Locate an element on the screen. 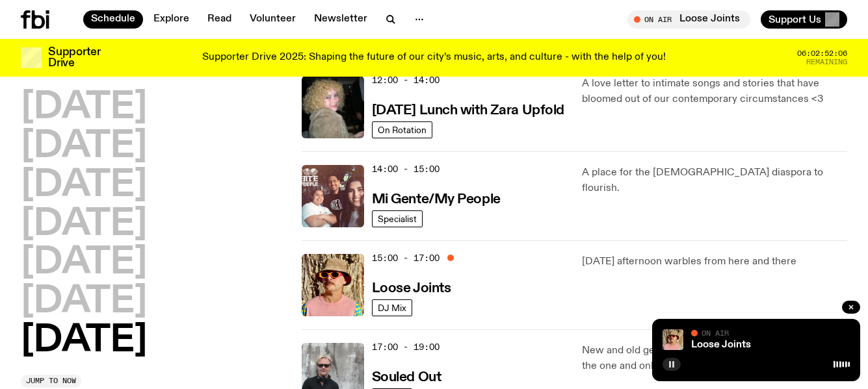 The width and height of the screenshot is (868, 389). p: A love letter to intimate songs and stories that have bloomed out of our contemporary circumstanc... is located at coordinates (715, 92).